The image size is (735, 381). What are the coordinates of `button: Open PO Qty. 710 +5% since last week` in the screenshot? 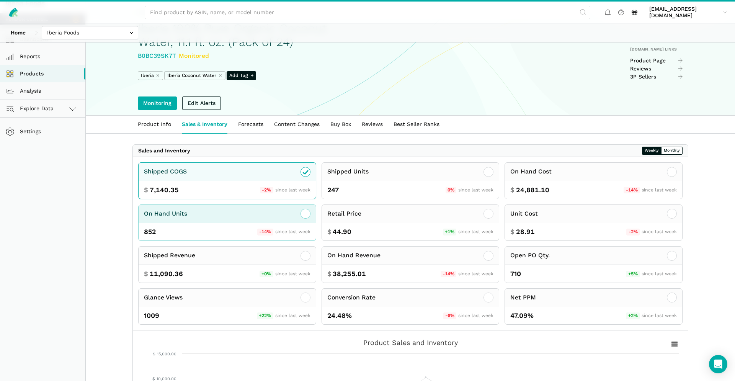 It's located at (594, 265).